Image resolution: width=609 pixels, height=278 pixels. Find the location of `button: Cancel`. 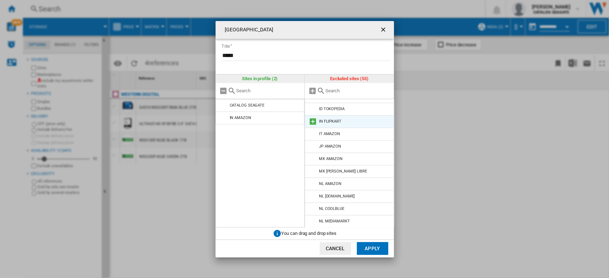

button: Cancel is located at coordinates (335, 249).